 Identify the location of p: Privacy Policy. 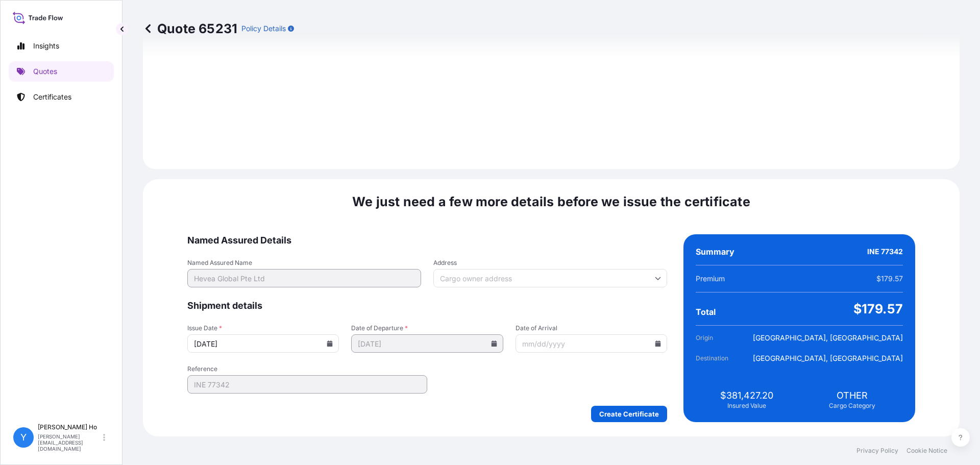
(877, 450).